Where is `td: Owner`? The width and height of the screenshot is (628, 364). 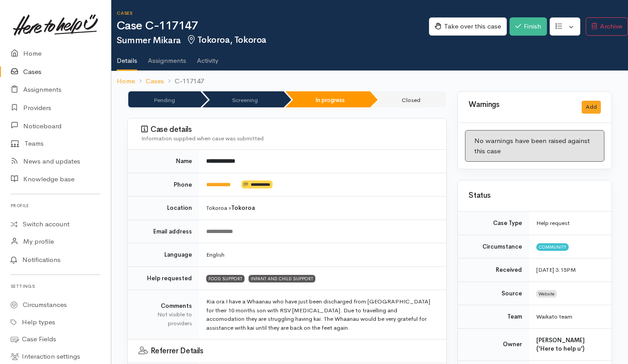
td: Owner is located at coordinates (493, 345).